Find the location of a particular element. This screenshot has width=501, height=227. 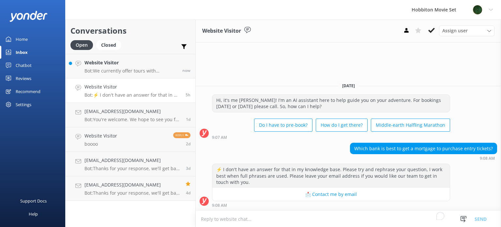

a: Website VisitorBot:⚡ I don't have an answer for that in my knowledge base. Please try and rephras... is located at coordinates (130, 90).